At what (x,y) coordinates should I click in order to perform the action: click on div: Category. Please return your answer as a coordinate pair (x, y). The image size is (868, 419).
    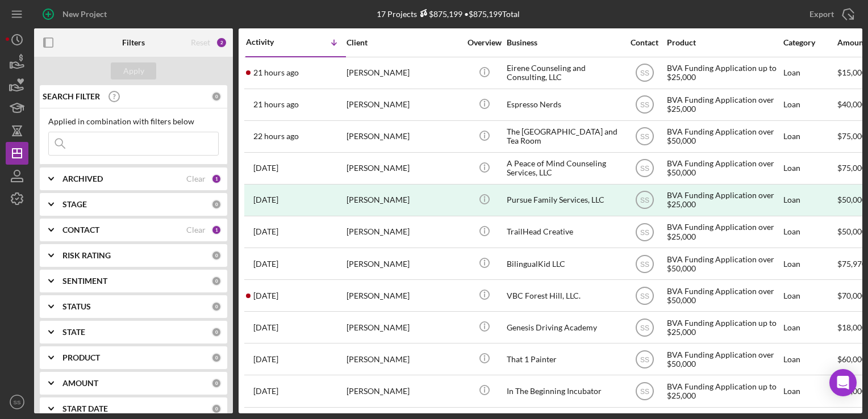
    Looking at the image, I should click on (810, 43).